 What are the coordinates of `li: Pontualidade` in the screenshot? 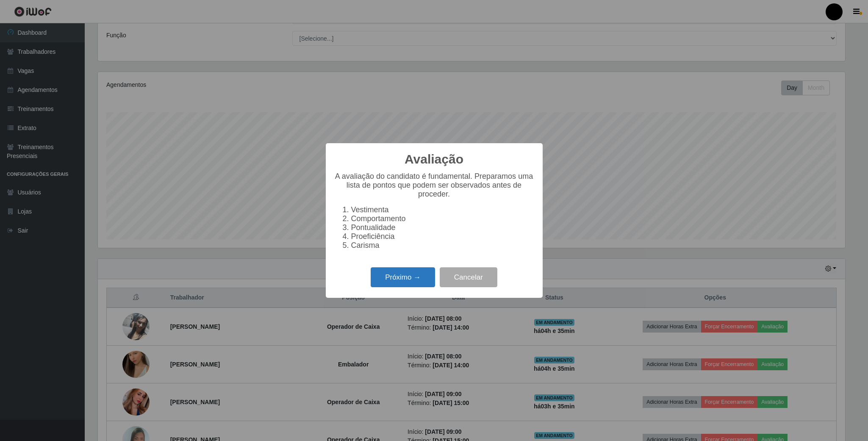 It's located at (442, 228).